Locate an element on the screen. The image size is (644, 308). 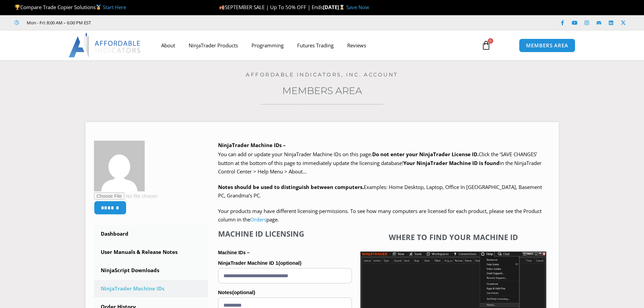
a: 0 is located at coordinates (486, 46).